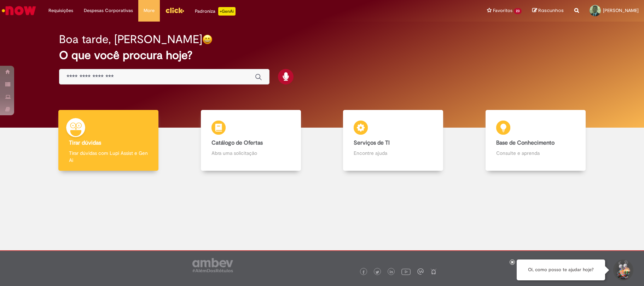  I want to click on p: Consulte e aprenda, so click(535, 153).